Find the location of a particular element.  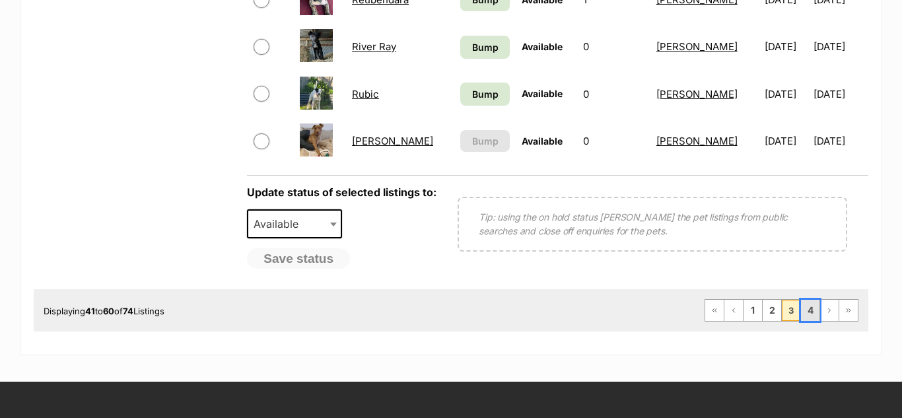

a: Previous page is located at coordinates (733, 310).